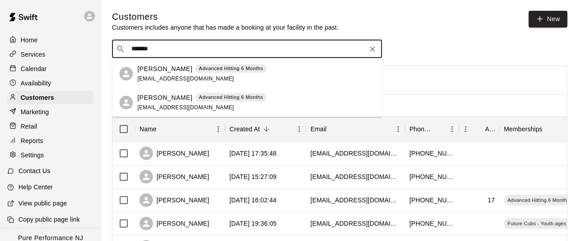 Image resolution: width=569 pixels, height=241 pixels. What do you see at coordinates (50, 126) in the screenshot?
I see `a: Retail` at bounding box center [50, 126].